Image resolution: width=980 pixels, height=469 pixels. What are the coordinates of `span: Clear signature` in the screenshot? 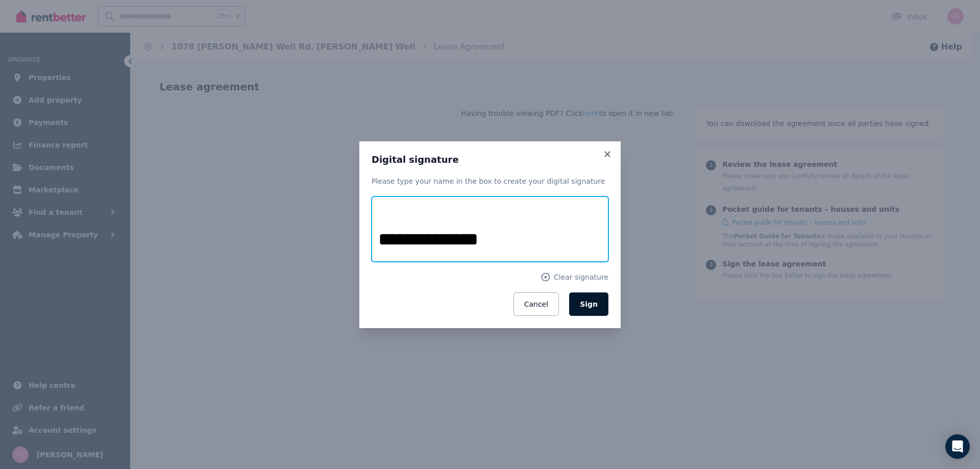 It's located at (581, 277).